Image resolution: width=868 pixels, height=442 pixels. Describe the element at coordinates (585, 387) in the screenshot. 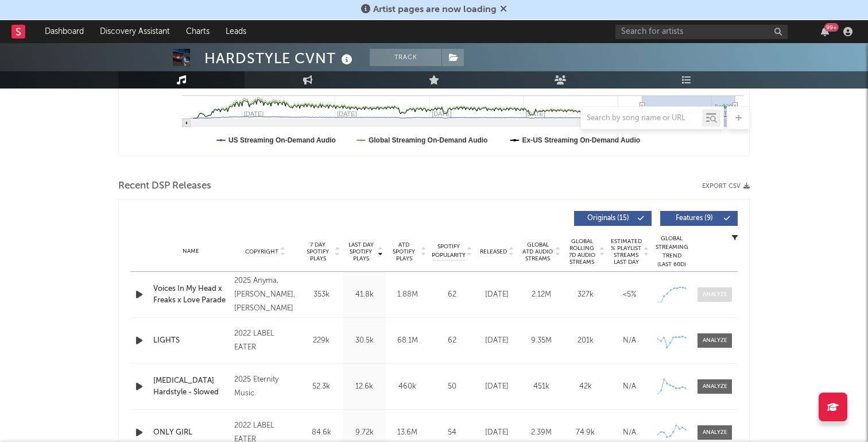

I see `div: 42k` at that location.